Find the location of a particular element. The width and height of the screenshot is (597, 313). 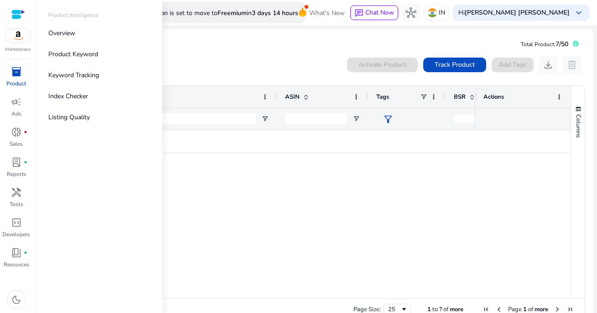

span: lab_profile is located at coordinates (16, 162).